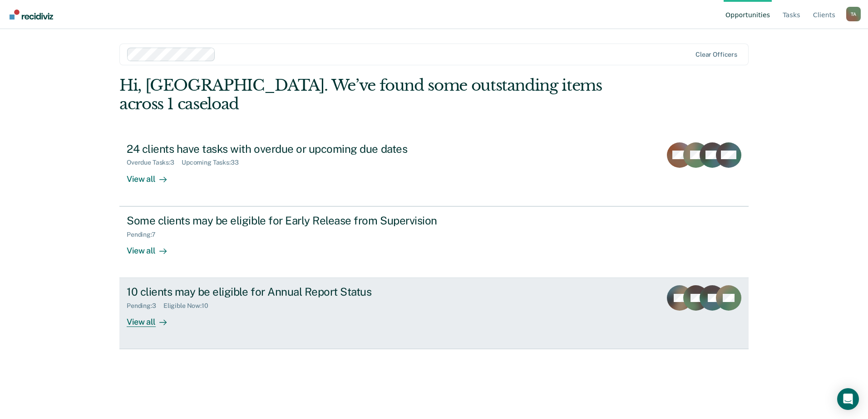  I want to click on img: Recidiviz, so click(32, 15).